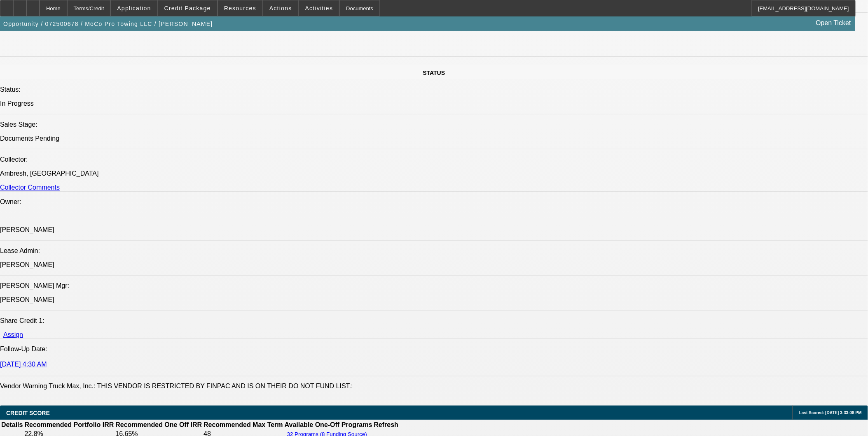  I want to click on a: Assign, so click(13, 334).